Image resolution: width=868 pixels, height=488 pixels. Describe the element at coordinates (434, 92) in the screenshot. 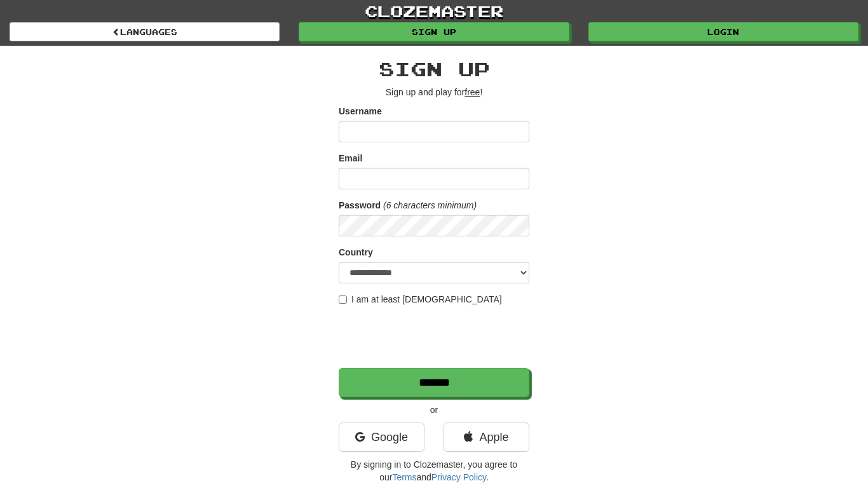

I see `p: Sign up and play for !` at that location.